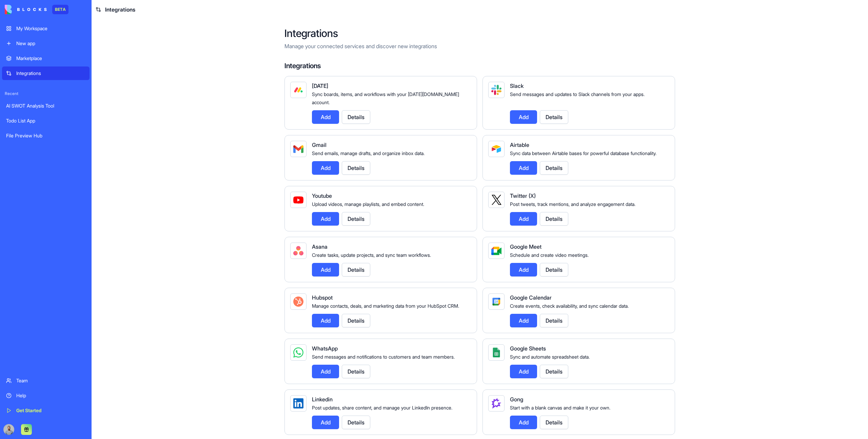  What do you see at coordinates (46, 43) in the screenshot?
I see `a: New app` at bounding box center [46, 43].